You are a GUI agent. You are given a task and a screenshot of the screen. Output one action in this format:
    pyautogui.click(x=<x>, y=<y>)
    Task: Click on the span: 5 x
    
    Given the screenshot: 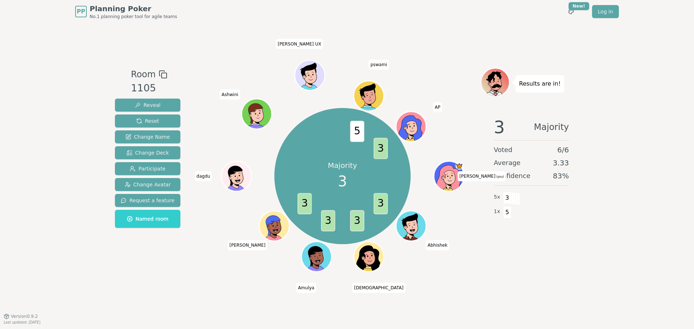 What is the action you would take?
    pyautogui.click(x=497, y=197)
    